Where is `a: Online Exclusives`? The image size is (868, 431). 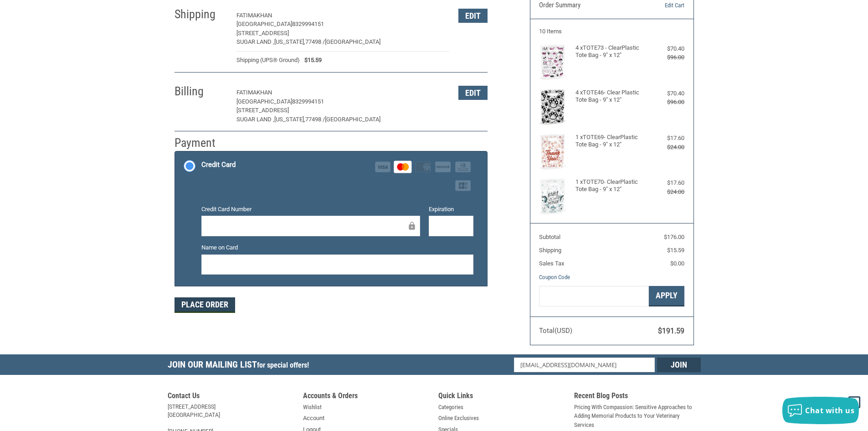 a: Online Exclusives is located at coordinates (458, 418).